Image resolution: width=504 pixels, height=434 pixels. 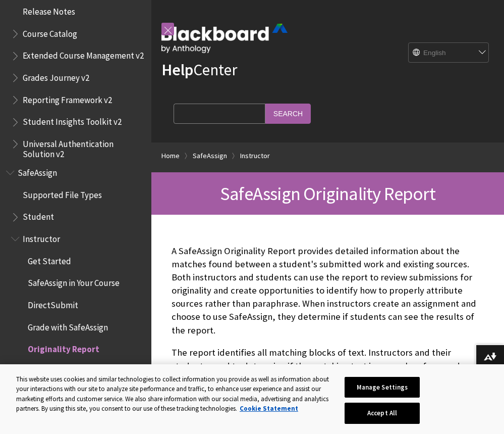 I want to click on p: The report identifies all matching blocks of text. Instructors and their students need to determi..., so click(x=328, y=372).